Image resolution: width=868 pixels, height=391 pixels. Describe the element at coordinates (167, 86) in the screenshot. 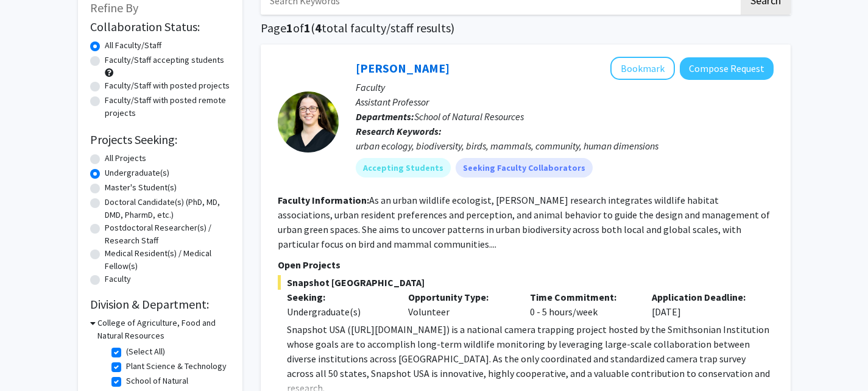

I see `label: Faculty/Staff with posted projects` at that location.